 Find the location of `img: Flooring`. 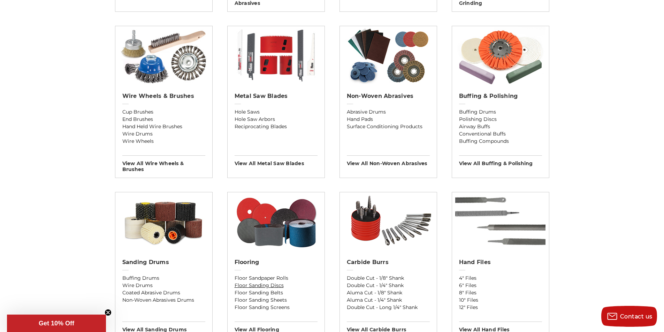

img: Flooring is located at coordinates (276, 222).